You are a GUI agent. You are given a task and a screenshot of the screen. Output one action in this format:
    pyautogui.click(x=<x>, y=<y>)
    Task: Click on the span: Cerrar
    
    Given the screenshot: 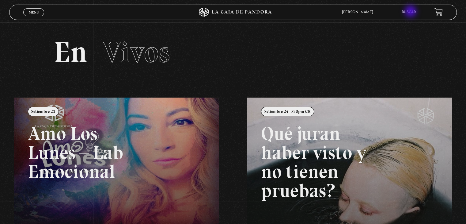 What is the action you would take?
    pyautogui.click(x=34, y=17)
    